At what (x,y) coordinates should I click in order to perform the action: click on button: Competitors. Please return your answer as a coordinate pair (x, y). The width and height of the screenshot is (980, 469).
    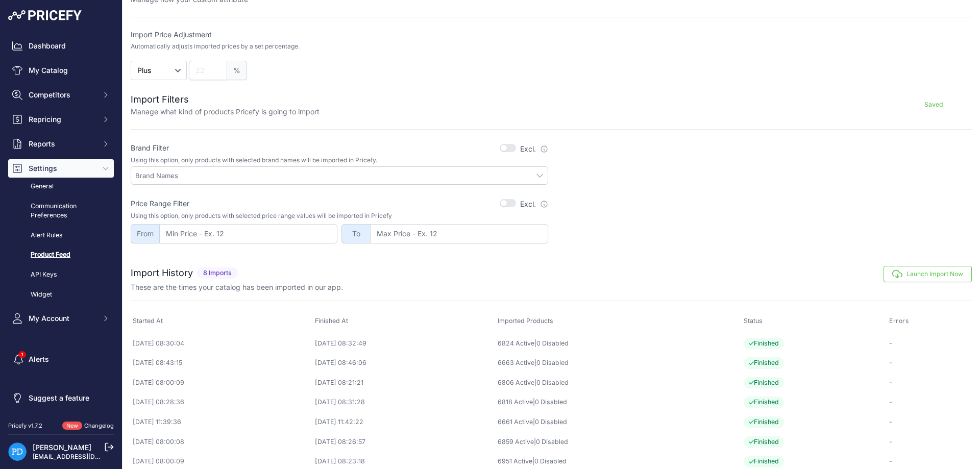
    Looking at the image, I should click on (61, 95).